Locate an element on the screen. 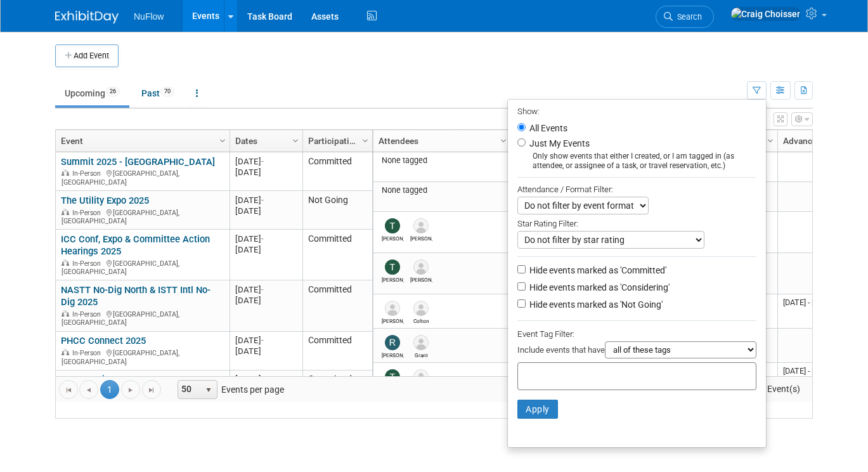  a: Advance Warehouse Dates is located at coordinates (823, 141).